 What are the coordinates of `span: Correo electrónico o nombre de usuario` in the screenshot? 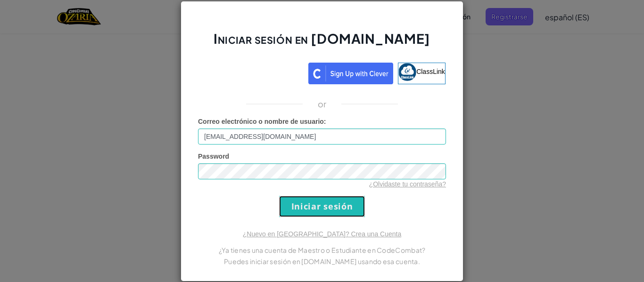 It's located at (261, 121).